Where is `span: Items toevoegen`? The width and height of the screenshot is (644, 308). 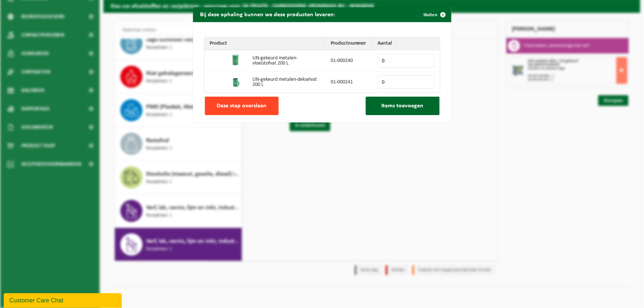 span: Items toevoegen is located at coordinates (403, 106).